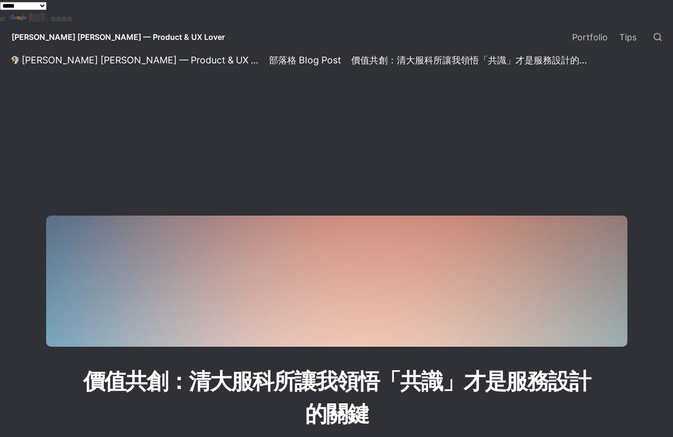  I want to click on a: Tips, so click(628, 37).